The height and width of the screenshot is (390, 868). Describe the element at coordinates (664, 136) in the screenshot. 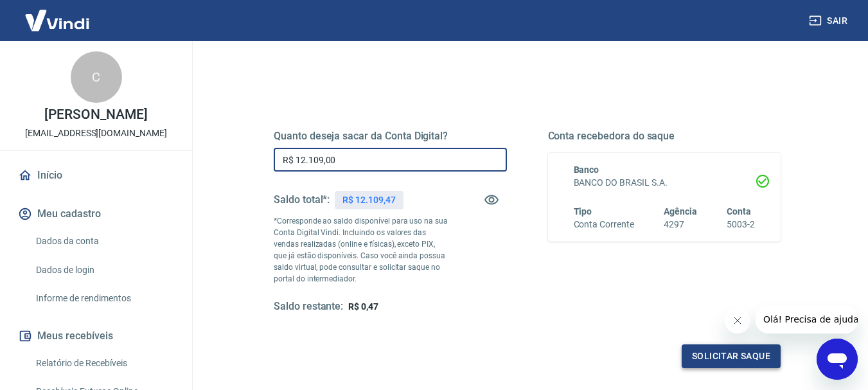

I see `h5: Conta recebedora do saque` at that location.